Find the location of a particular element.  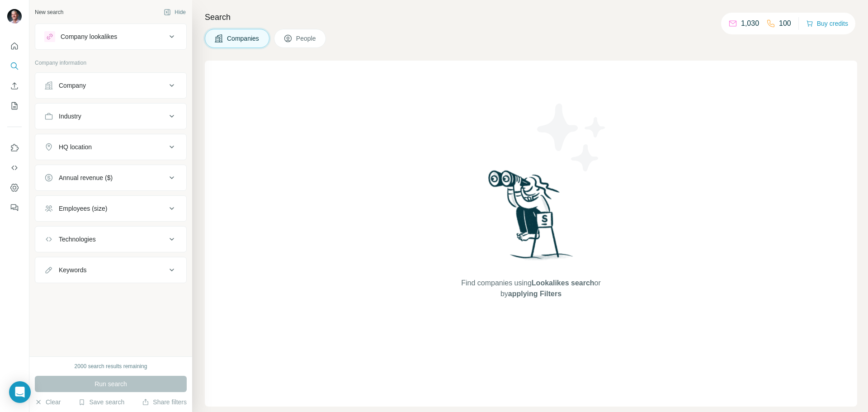

button: Buy credits is located at coordinates (827, 23).